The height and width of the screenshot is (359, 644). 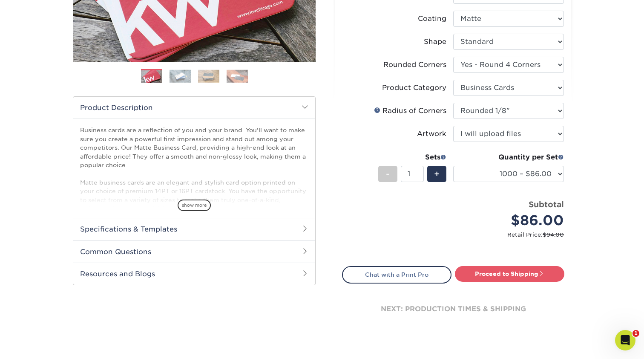 I want to click on a: Proceed to Shipping, so click(x=509, y=274).